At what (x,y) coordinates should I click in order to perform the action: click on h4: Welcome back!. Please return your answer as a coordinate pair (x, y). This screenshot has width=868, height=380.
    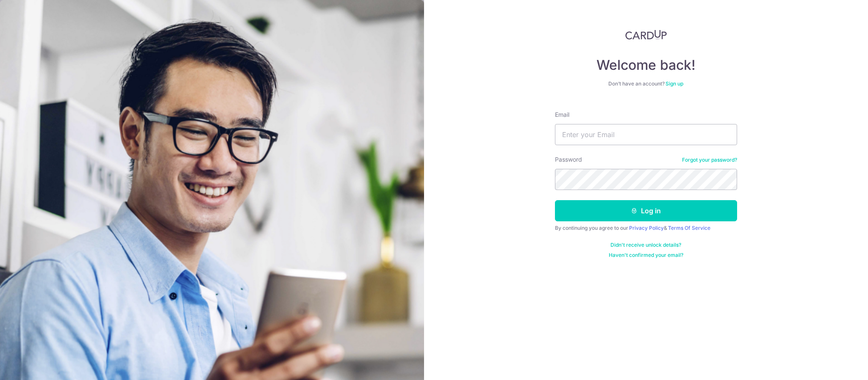
    Looking at the image, I should click on (646, 65).